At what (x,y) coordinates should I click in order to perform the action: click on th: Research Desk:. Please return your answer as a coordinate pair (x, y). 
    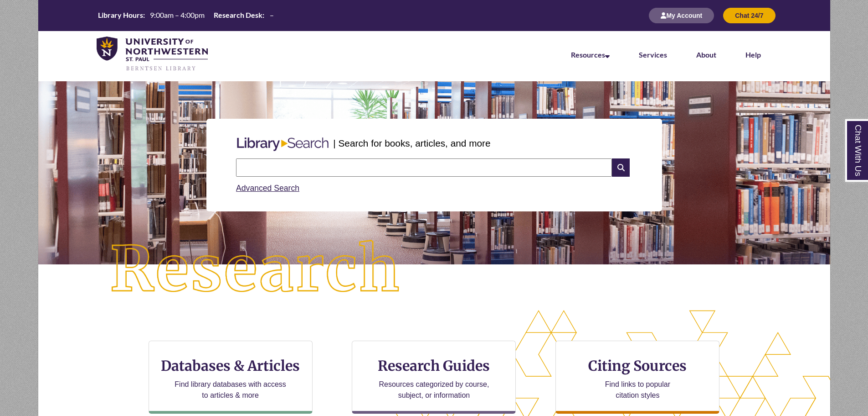
    Looking at the image, I should click on (238, 15).